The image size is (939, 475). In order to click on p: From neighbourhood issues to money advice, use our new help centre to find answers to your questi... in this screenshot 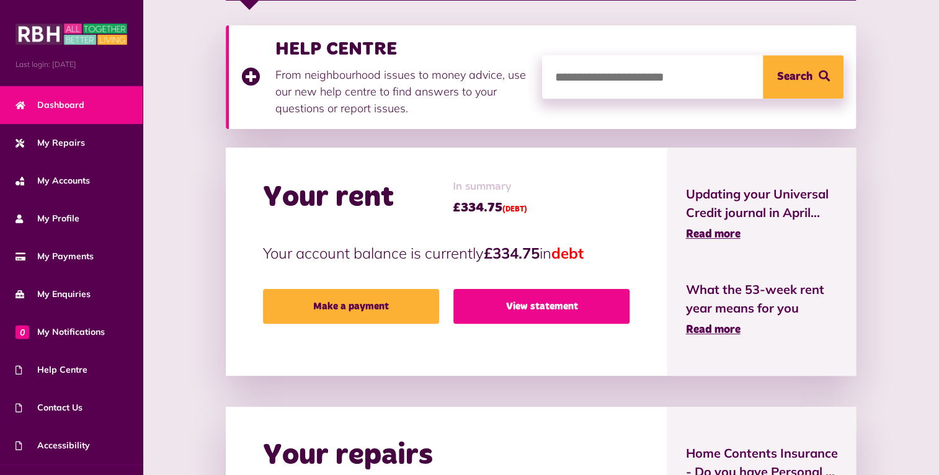, I will do `click(402, 91)`.